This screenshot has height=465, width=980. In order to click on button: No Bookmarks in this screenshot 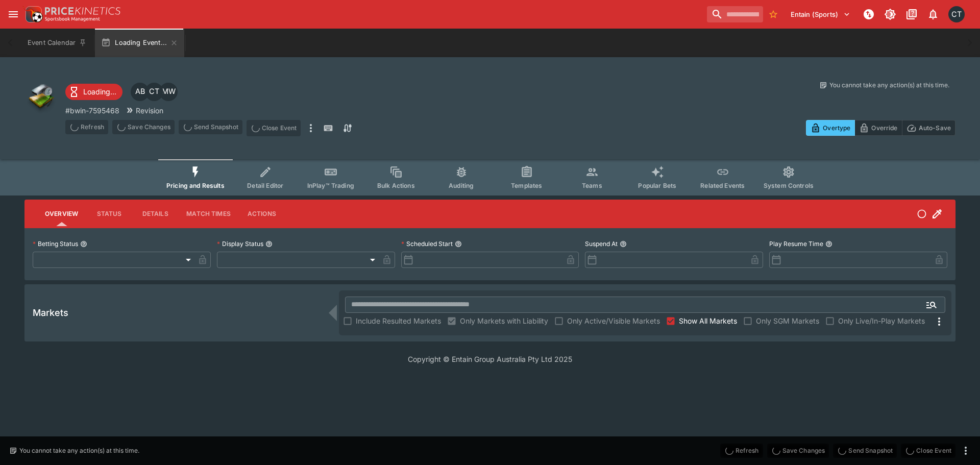, I will do `click(773, 14)`.